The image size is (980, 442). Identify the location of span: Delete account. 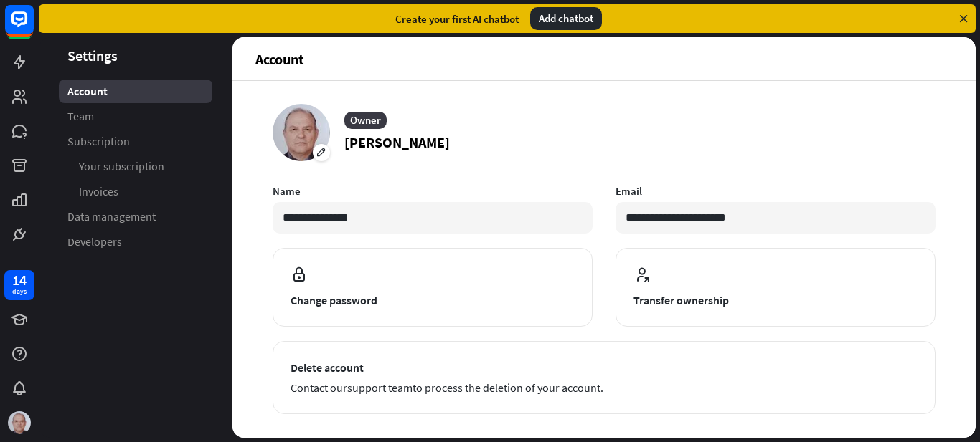
(604, 368).